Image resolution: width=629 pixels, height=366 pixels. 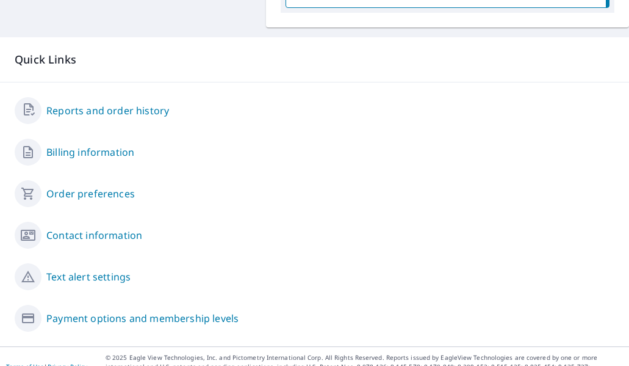 What do you see at coordinates (88, 276) in the screenshot?
I see `a: Text alert settings` at bounding box center [88, 276].